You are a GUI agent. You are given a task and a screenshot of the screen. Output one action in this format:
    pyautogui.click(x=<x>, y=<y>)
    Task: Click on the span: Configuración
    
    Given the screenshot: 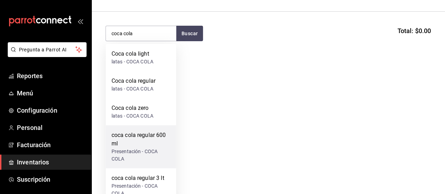 What is the action you would take?
    pyautogui.click(x=51, y=110)
    